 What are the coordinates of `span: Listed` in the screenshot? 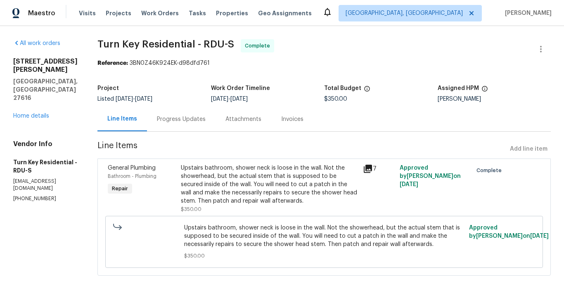 It's located at (125, 99).